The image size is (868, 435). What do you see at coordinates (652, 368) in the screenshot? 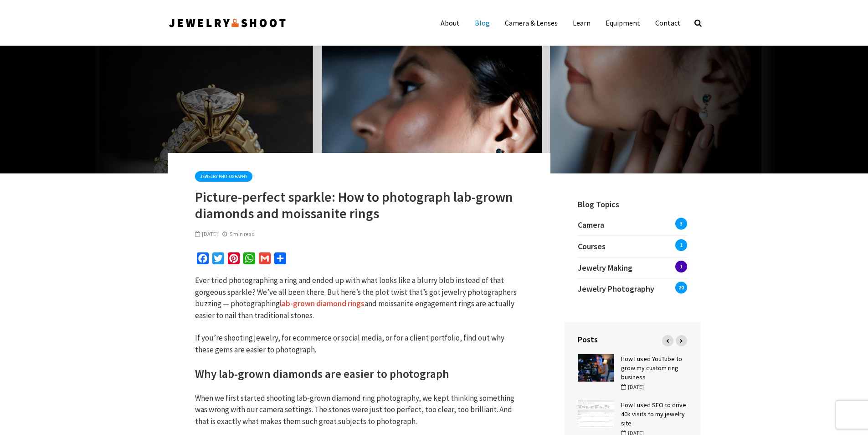
I see `a: How I used YouTube to grow my custom ring business` at bounding box center [652, 368].